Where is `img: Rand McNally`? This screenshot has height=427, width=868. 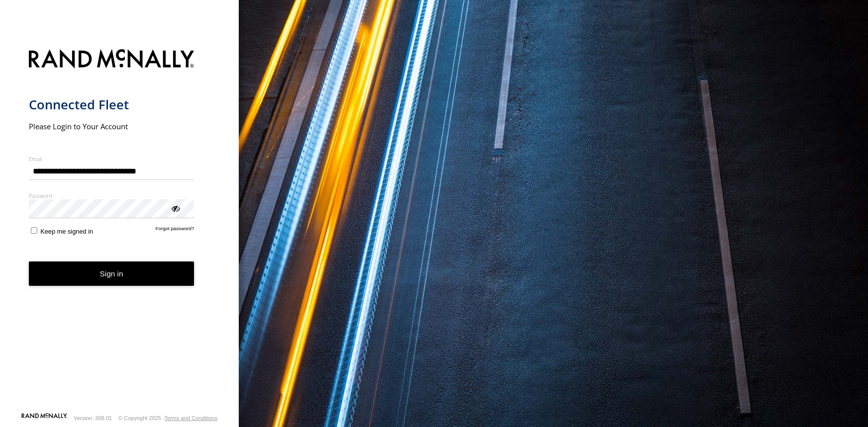
img: Rand McNally is located at coordinates (111, 59).